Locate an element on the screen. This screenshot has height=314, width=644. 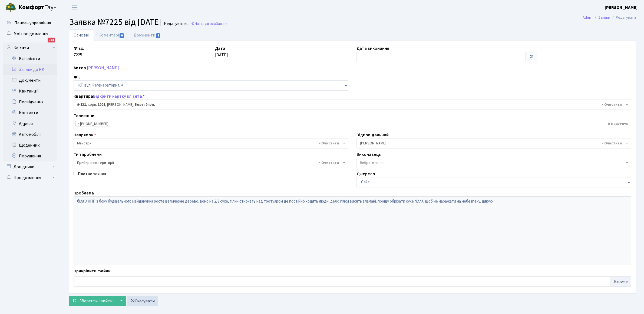
a: Панель управління is located at coordinates (30, 23).